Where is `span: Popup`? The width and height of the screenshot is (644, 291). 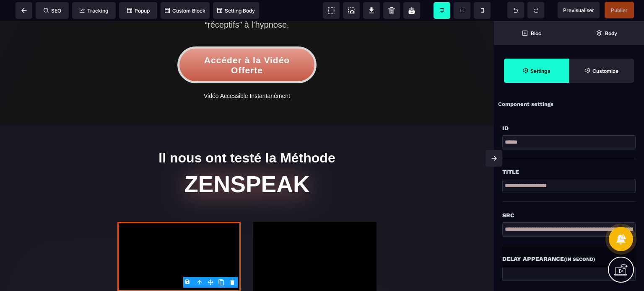 span: Popup is located at coordinates (138, 11).